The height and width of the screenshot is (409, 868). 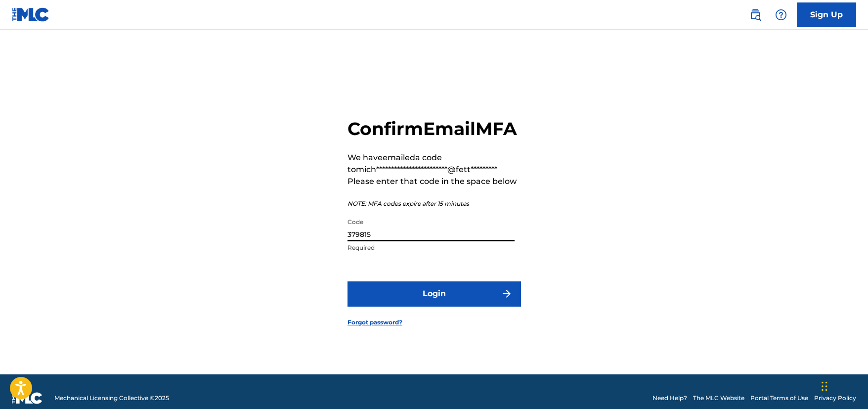 What do you see at coordinates (31, 15) in the screenshot?
I see `img: MLC Logo` at bounding box center [31, 15].